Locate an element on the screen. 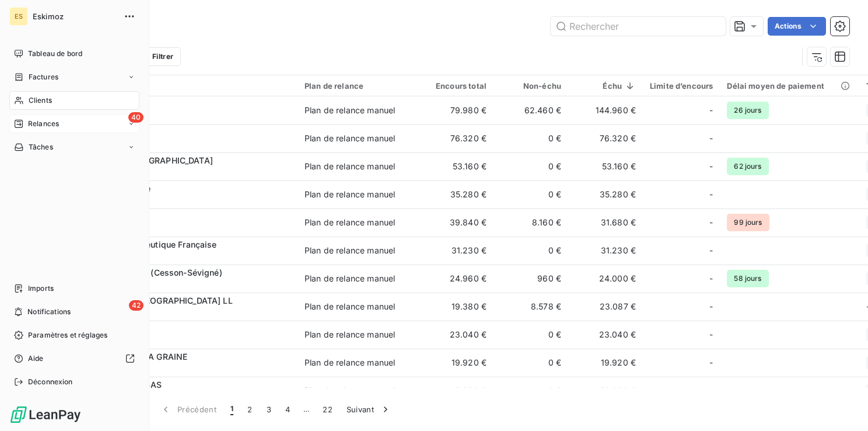 The image size is (868, 431). td: 144.960 € is located at coordinates (606, 110).